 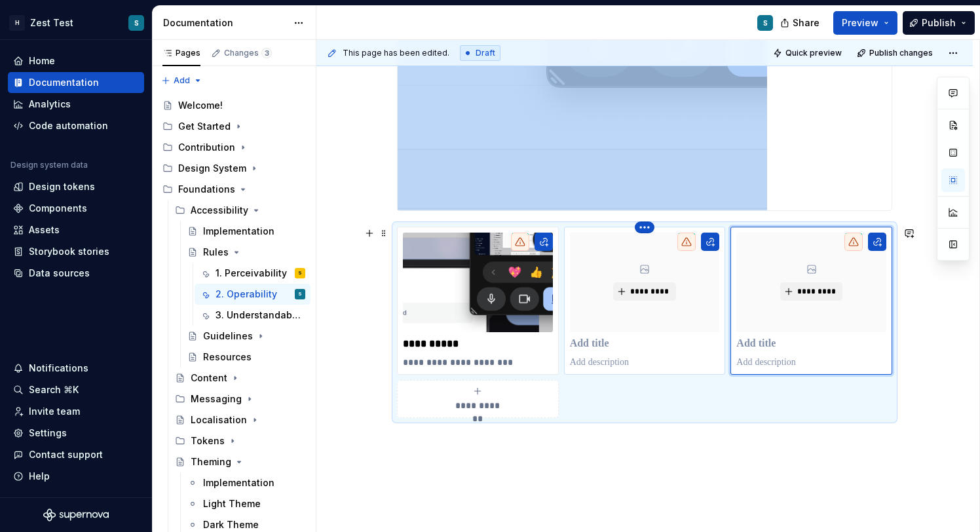 What do you see at coordinates (76, 61) in the screenshot?
I see `a: Home` at bounding box center [76, 61].